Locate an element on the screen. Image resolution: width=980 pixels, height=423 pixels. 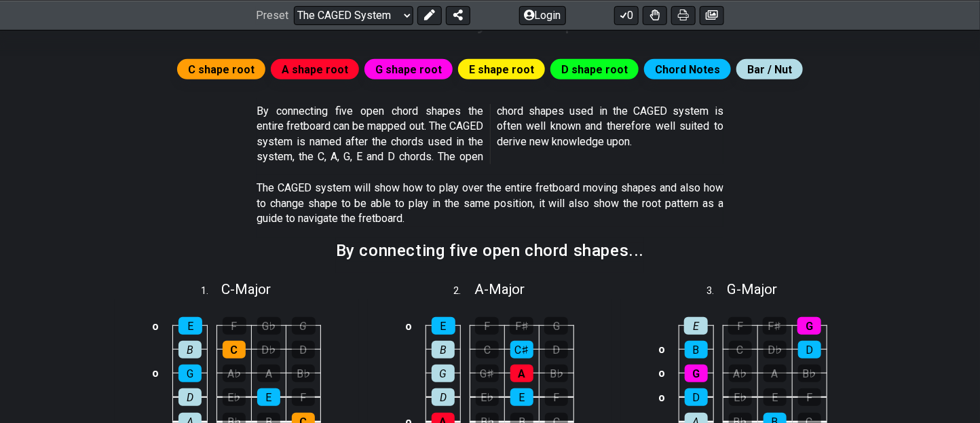
button: 0 is located at coordinates (626, 15).